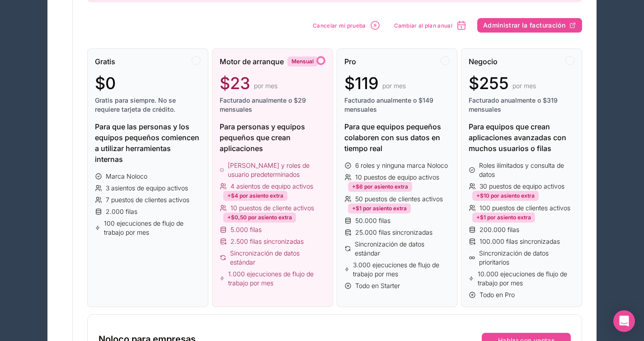 This screenshot has height=341, width=644. Describe the element at coordinates (263, 105) in the screenshot. I see `font: Facturado anualmente o $29 mensuales` at that location.